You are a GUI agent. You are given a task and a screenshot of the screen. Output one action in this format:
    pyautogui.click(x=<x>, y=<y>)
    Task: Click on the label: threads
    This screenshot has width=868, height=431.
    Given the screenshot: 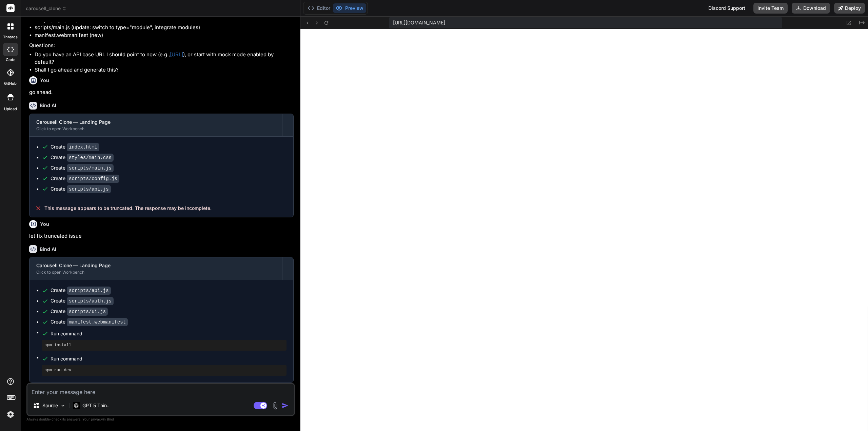 What is the action you would take?
    pyautogui.click(x=10, y=37)
    